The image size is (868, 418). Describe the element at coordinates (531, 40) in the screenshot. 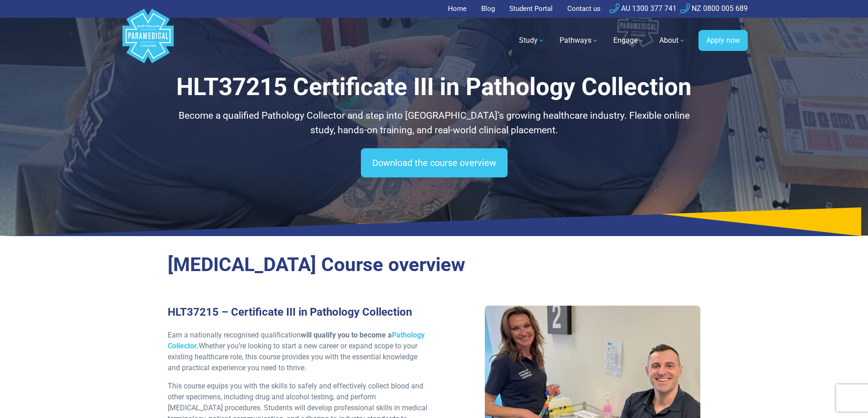

I see `a: Study` at that location.